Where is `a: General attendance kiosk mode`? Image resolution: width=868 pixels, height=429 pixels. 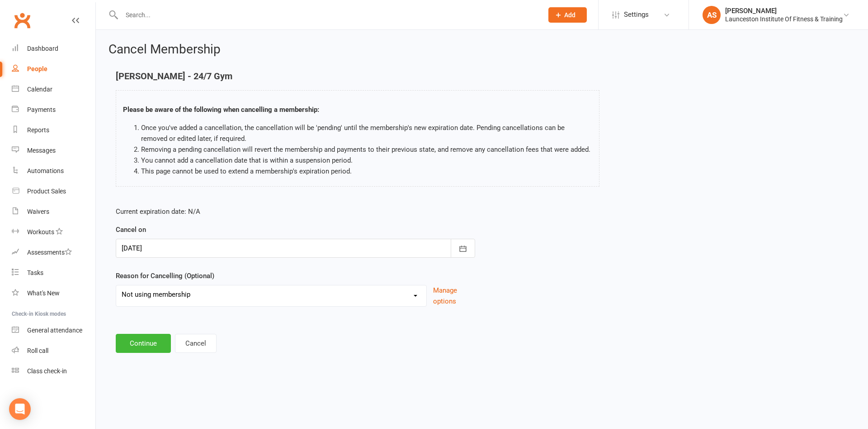 a: General attendance kiosk mode is located at coordinates (54, 330).